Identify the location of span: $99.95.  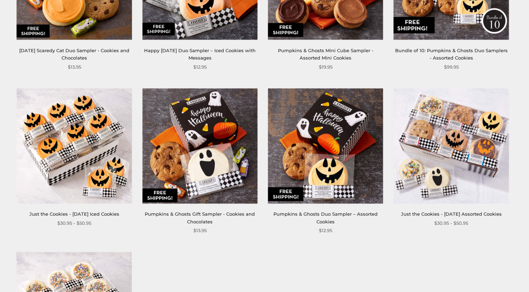
(451, 67).